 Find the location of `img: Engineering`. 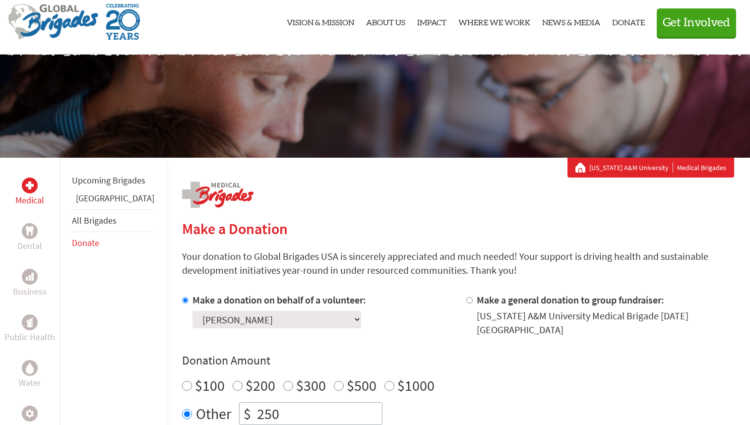

img: Engineering is located at coordinates (30, 414).